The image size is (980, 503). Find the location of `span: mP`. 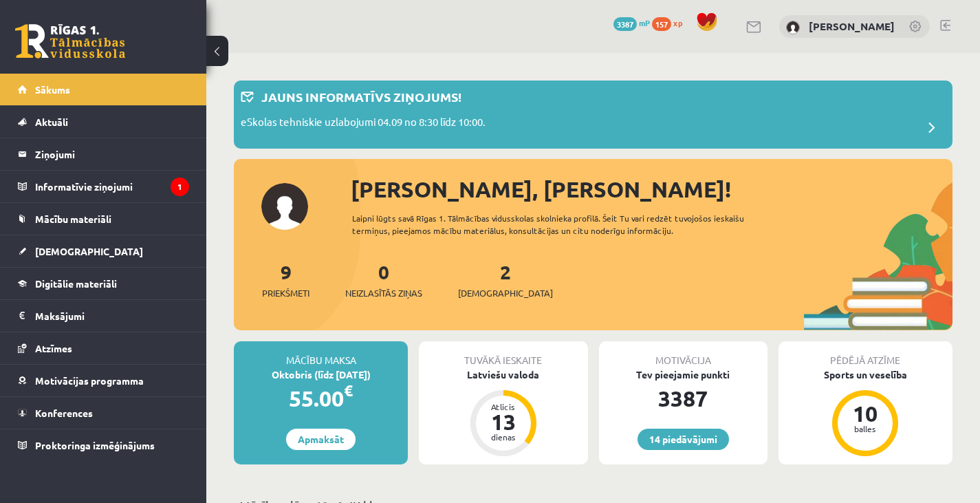

span: mP is located at coordinates (644, 23).